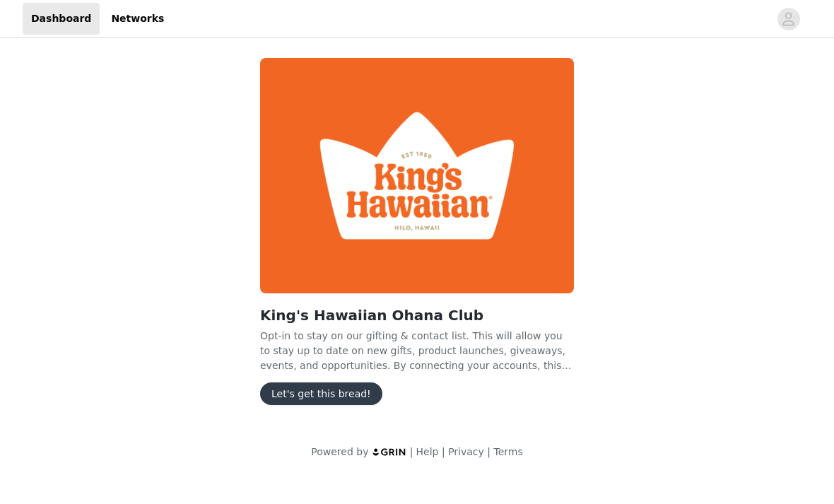 This screenshot has width=834, height=504. Describe the element at coordinates (417, 175) in the screenshot. I see `img: King's Hawaiian` at that location.